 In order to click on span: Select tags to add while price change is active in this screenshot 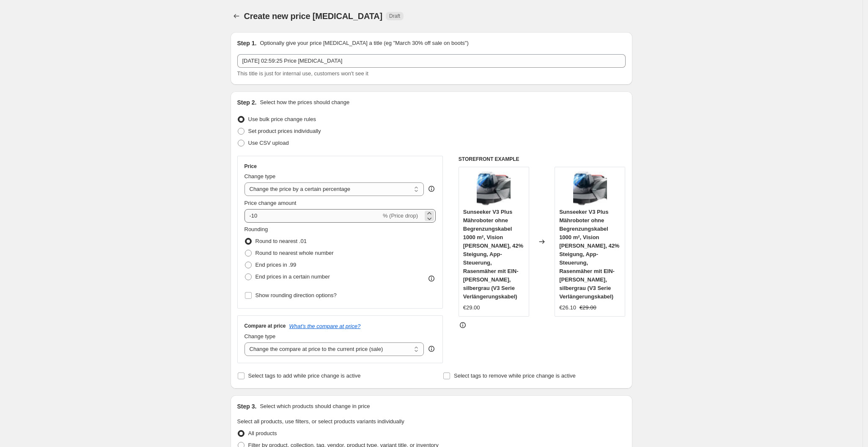, I will do `click(305, 375)`.